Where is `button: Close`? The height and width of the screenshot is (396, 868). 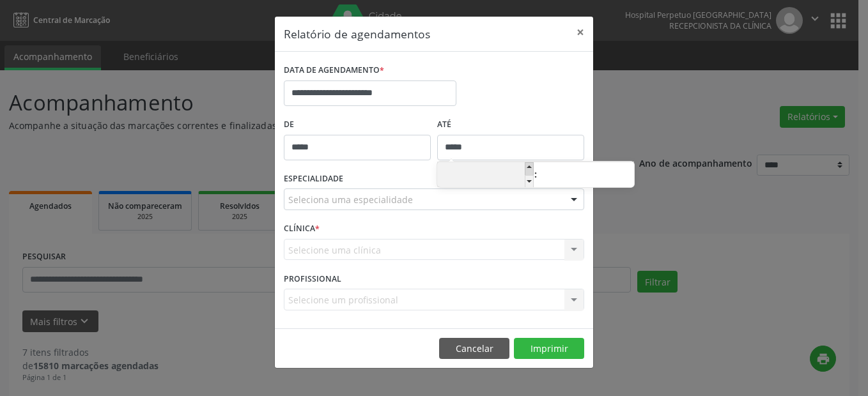 button: Close is located at coordinates (581, 32).